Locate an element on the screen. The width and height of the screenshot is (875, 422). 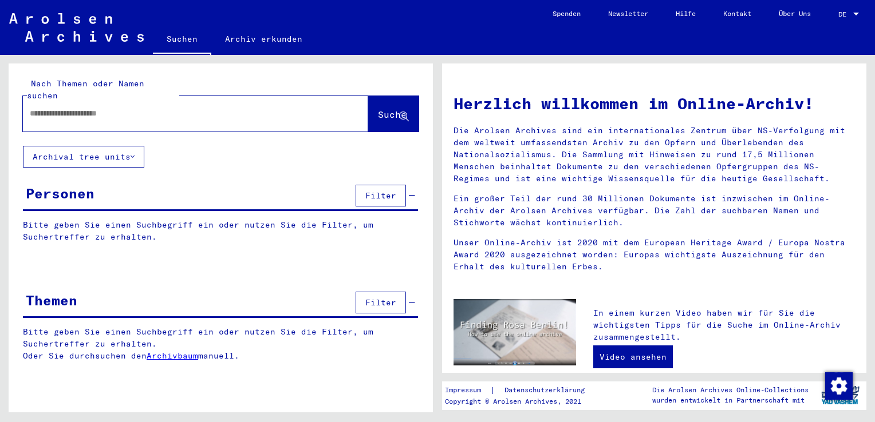
h1: Herzlich willkommen im Online-Archiv! is located at coordinates (654, 104).